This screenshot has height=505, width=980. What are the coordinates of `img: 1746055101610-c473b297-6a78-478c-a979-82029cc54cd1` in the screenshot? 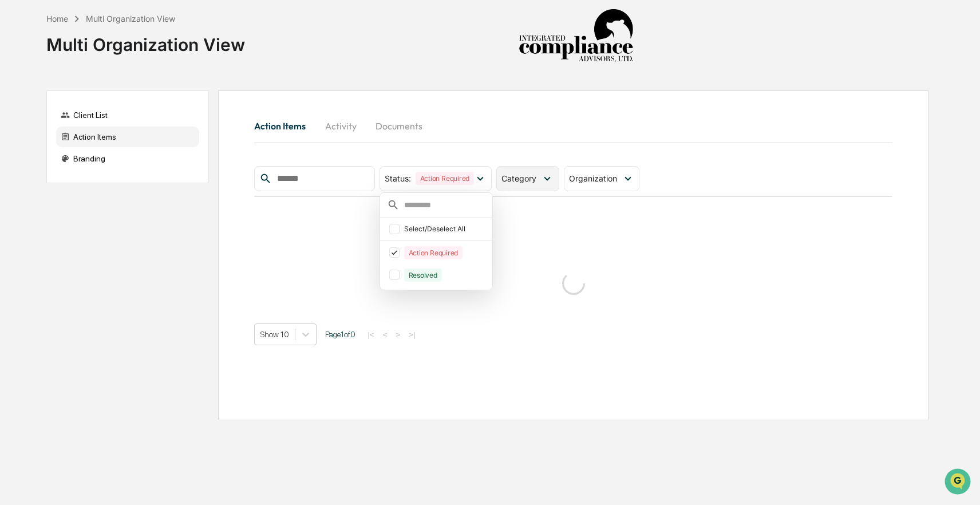 It's located at (22, 98).